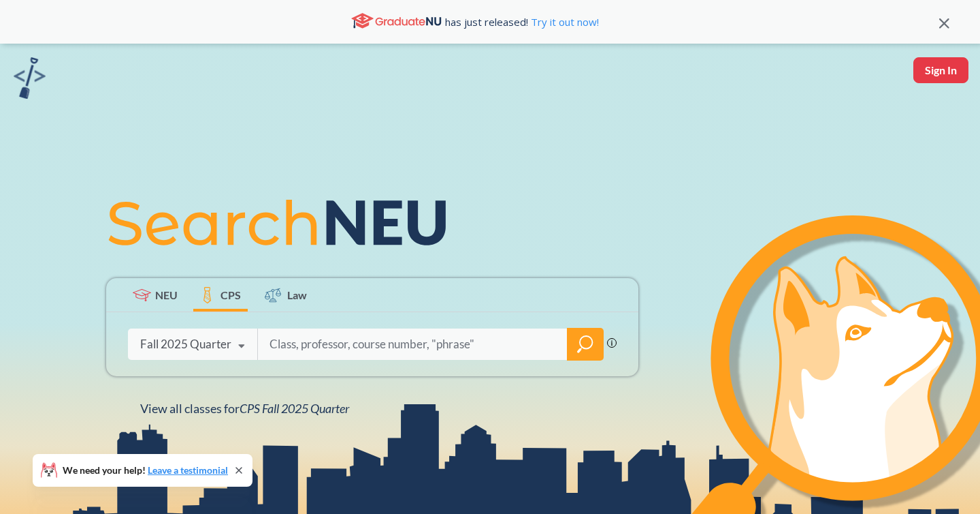 Image resolution: width=980 pixels, height=514 pixels. Describe the element at coordinates (166, 295) in the screenshot. I see `span: NEU` at that location.